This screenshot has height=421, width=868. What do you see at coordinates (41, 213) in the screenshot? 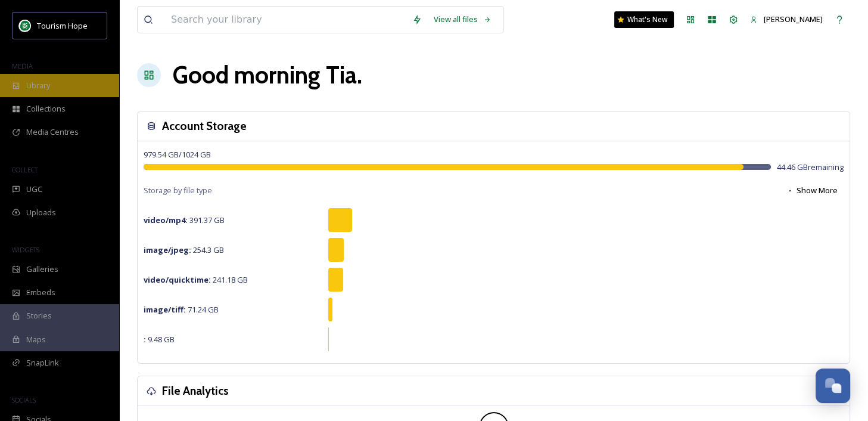
I see `span: Uploads` at bounding box center [41, 213].